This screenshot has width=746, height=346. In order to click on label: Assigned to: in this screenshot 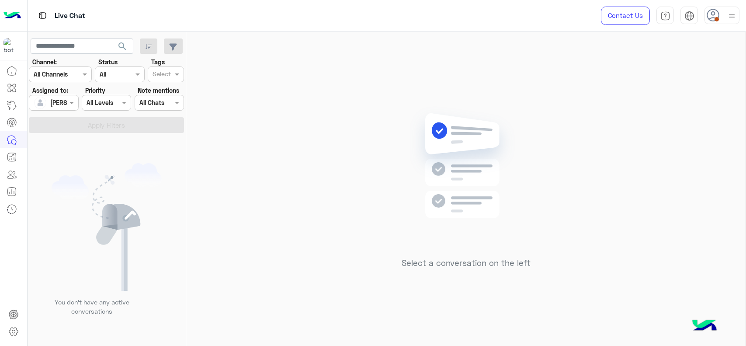, I will do `click(50, 90)`.